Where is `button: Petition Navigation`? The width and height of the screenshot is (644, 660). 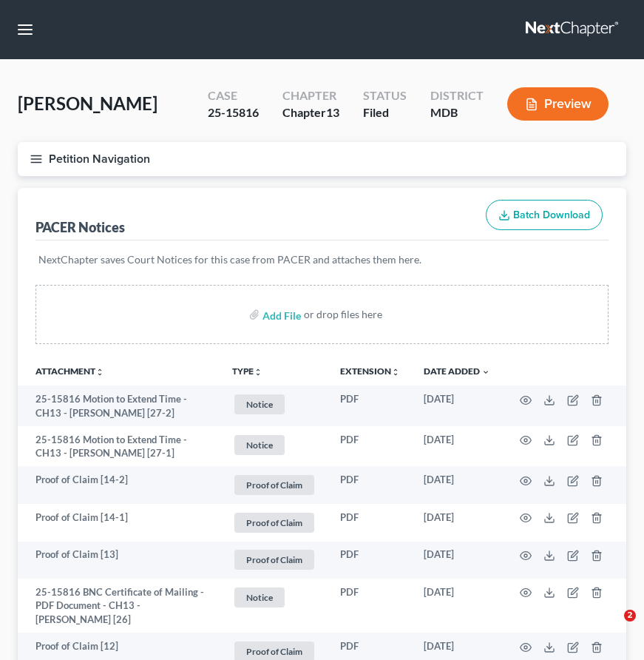 button: Petition Navigation is located at coordinates (322, 159).